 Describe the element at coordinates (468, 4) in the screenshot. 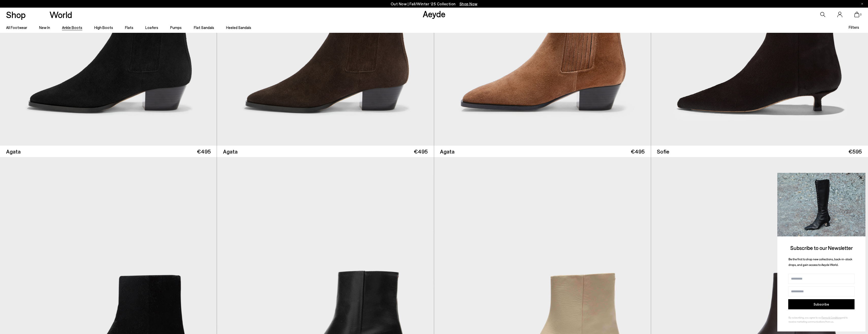

I see `span: Navigate to /collections/new-in` at that location.